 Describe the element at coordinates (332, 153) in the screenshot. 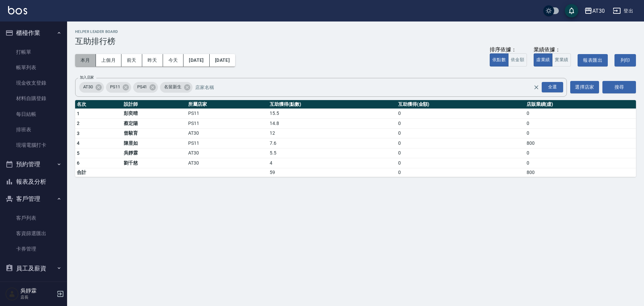

I see `td: 5.5` at that location.